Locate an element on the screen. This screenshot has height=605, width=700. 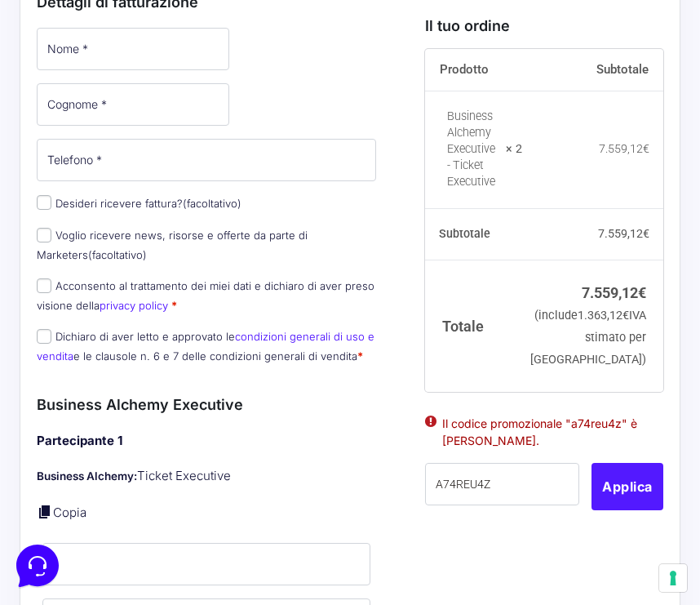
h3: Business Alchemy Executive is located at coordinates (207, 404).